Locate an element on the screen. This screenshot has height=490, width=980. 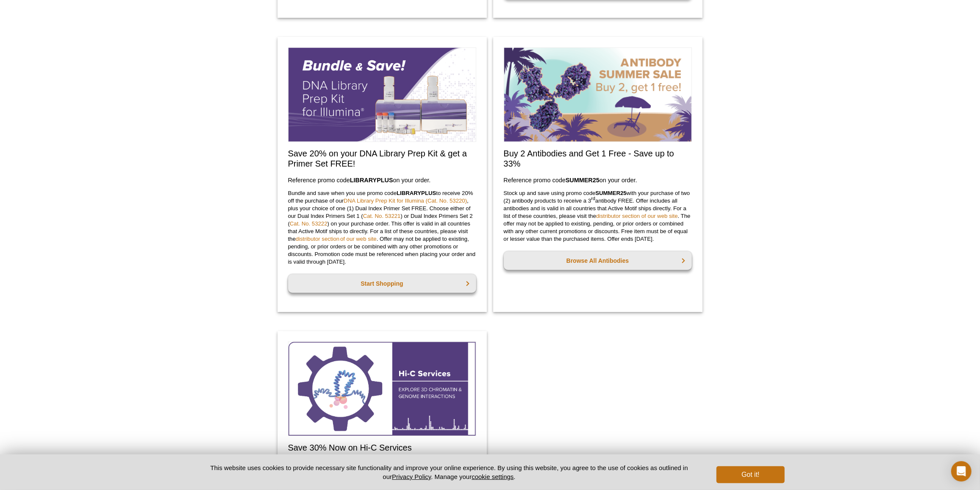
p: Stock up and save using promo code with your purchase of two (2) antibody products to receive a 3... is located at coordinates (598, 216).